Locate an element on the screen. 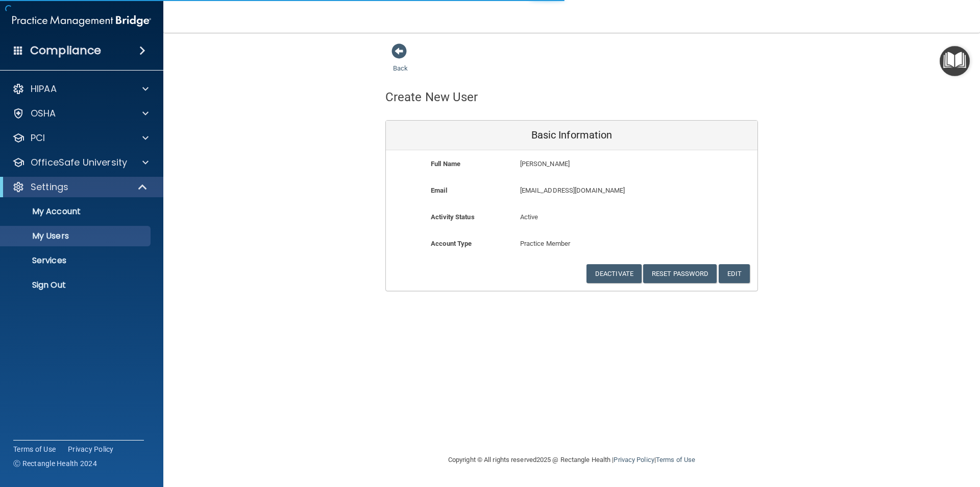 The height and width of the screenshot is (487, 980). div: Basic Information is located at coordinates (572, 135).